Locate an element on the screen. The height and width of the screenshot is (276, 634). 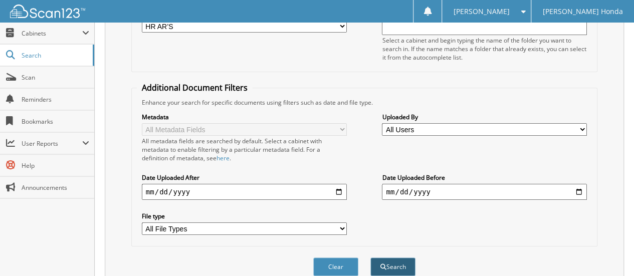
button: Clear is located at coordinates (336, 267).